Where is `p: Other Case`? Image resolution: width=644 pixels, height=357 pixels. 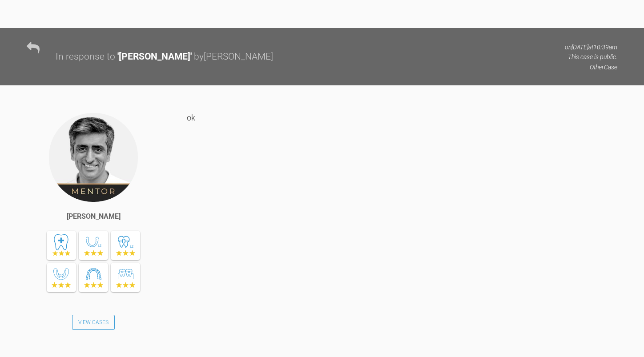 p: Other Case is located at coordinates (591, 67).